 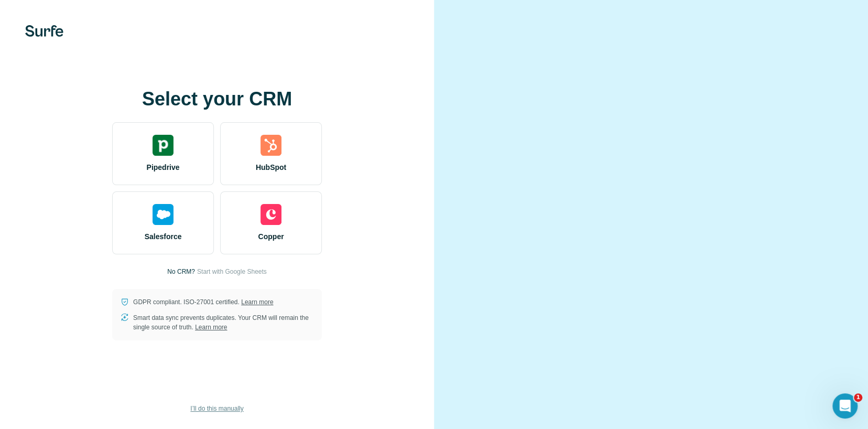 I want to click on p: GDPR compliant. ISO-27001 certified., so click(x=203, y=302).